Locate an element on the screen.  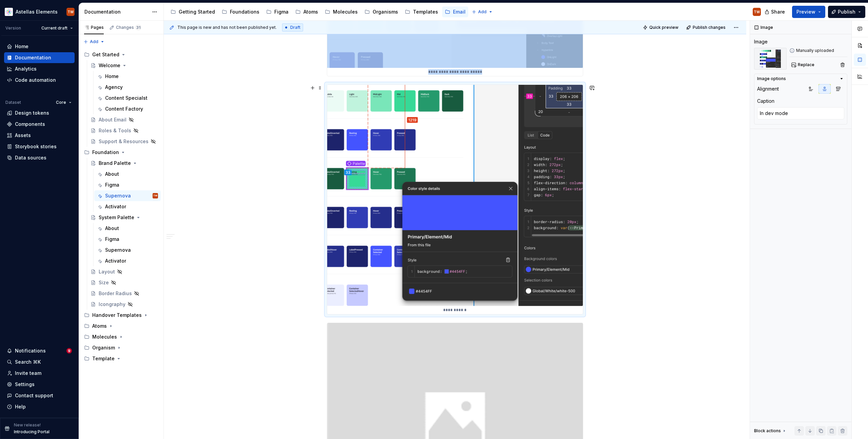
div: Pages is located at coordinates (94, 28).